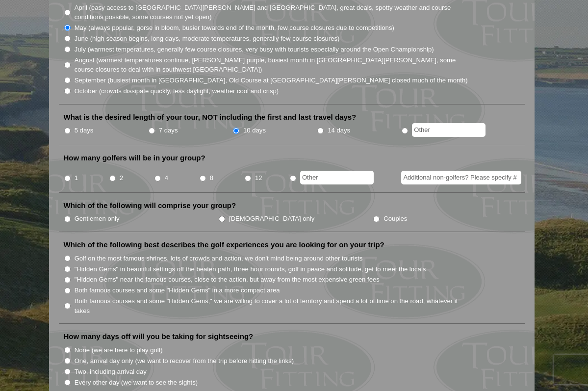 The image size is (588, 391). What do you see at coordinates (119, 350) in the screenshot?
I see `label: None (we are here to play golf)` at bounding box center [119, 350].